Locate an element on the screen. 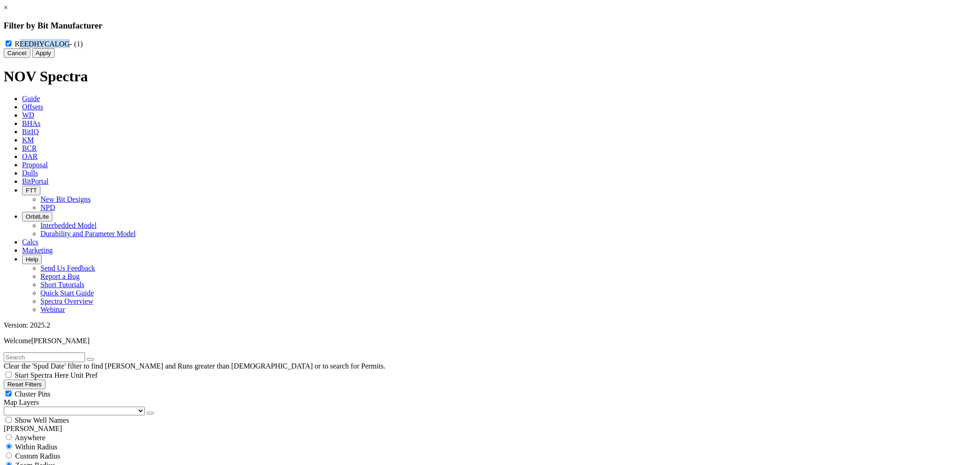 This screenshot has width=980, height=465. span: Map Layers is located at coordinates (21, 402).